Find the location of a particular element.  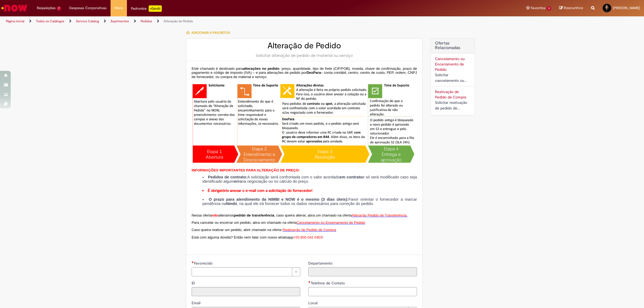

span: alteramos , caso queira alterar, abra um chamado na oferta is located at coordinates (285, 215).